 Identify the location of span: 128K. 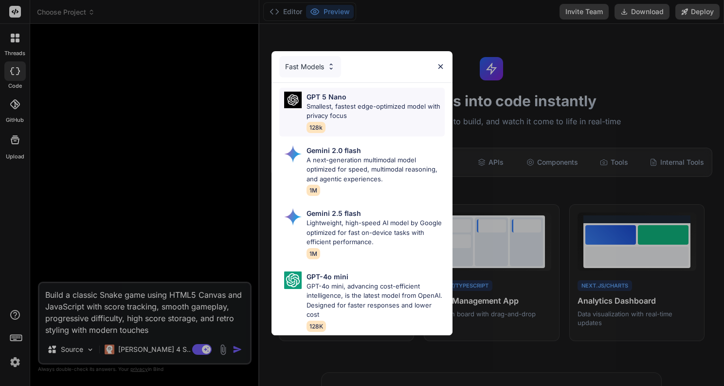
(316, 326).